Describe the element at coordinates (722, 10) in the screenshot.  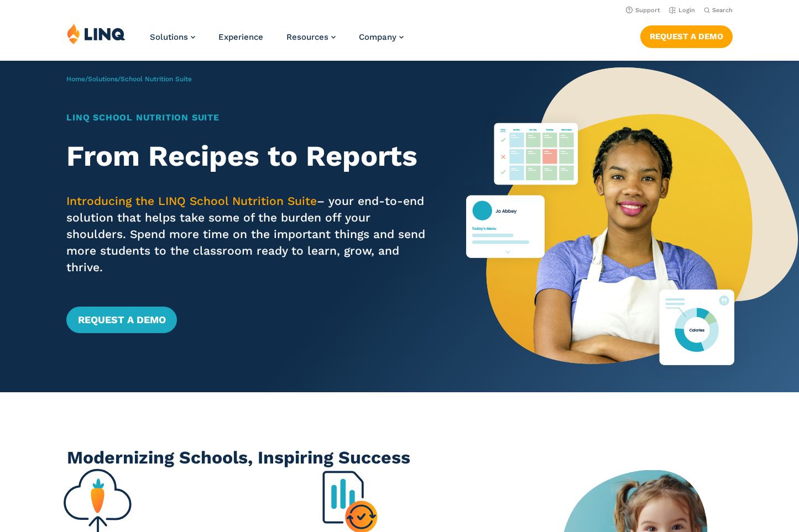
I see `span: Search` at that location.